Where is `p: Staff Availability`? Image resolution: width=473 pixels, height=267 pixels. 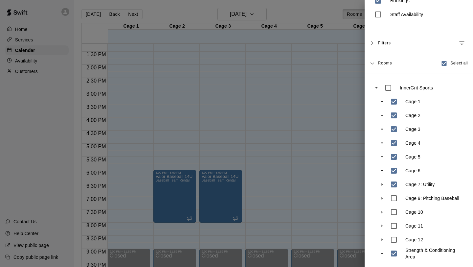 p: Staff Availability is located at coordinates (407, 14).